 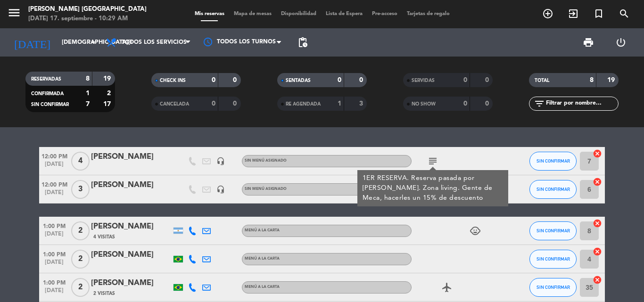 I want to click on strong: 3, so click(x=362, y=103).